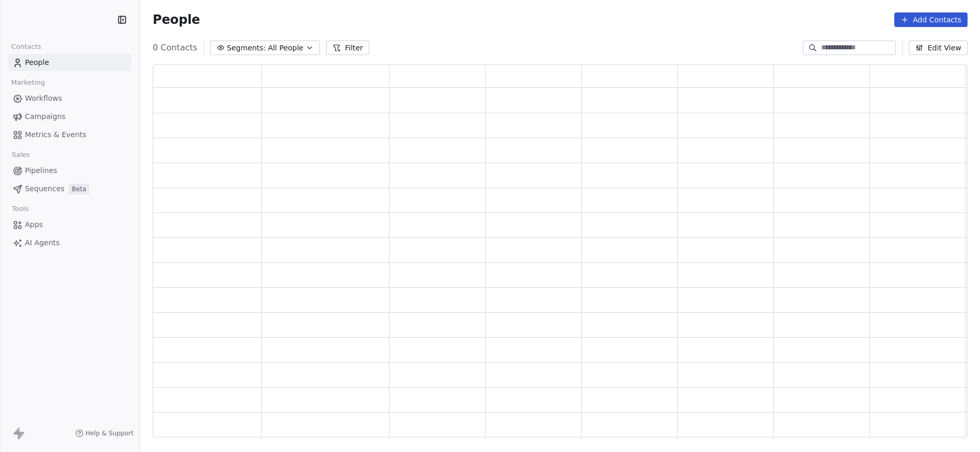 This screenshot has width=980, height=452. What do you see at coordinates (246, 48) in the screenshot?
I see `span: Segments:` at bounding box center [246, 48].